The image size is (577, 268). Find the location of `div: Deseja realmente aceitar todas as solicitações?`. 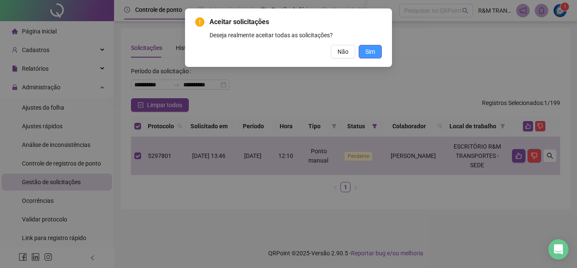

div: Deseja realmente aceitar todas as solicitações? is located at coordinates (296, 35).